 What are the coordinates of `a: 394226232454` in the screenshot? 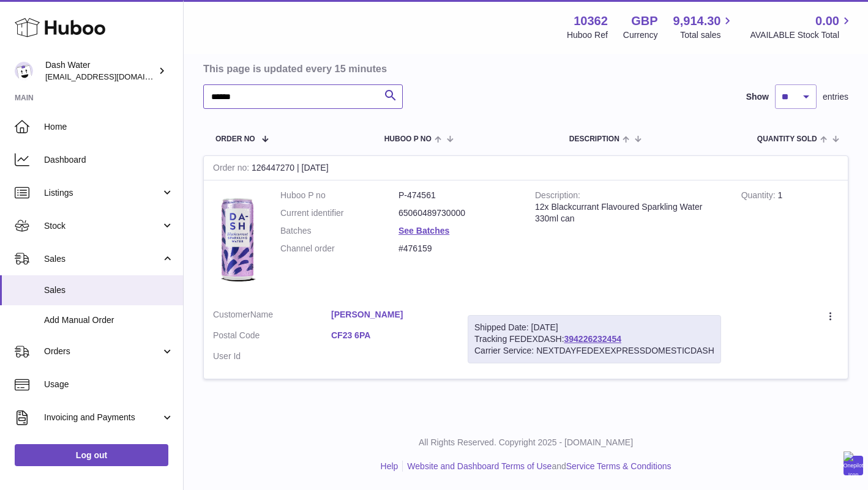 It's located at (593, 339).